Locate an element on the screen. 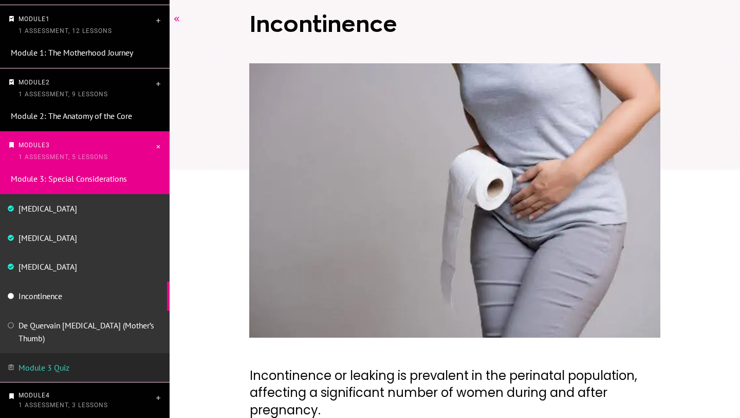 This screenshot has width=740, height=418. span: Incontinence is located at coordinates (323, 24).